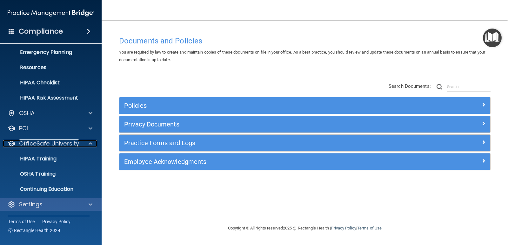  Describe the element at coordinates (258, 106) in the screenshot. I see `h5: Policies` at that location.